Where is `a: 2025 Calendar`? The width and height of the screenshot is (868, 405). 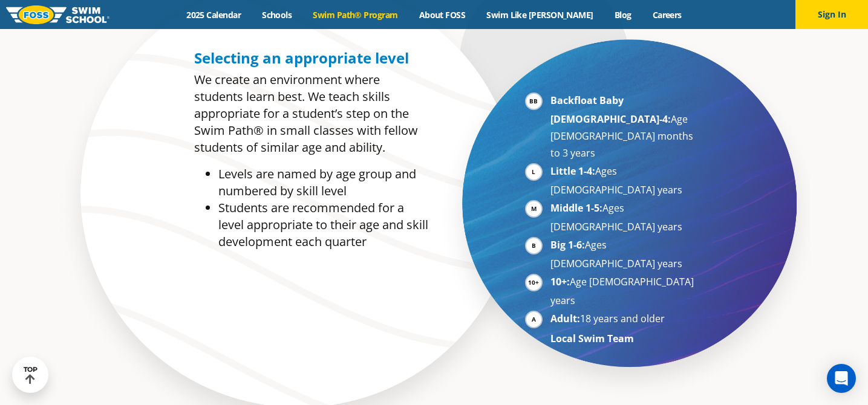
a: 2025 Calendar is located at coordinates (214, 15).